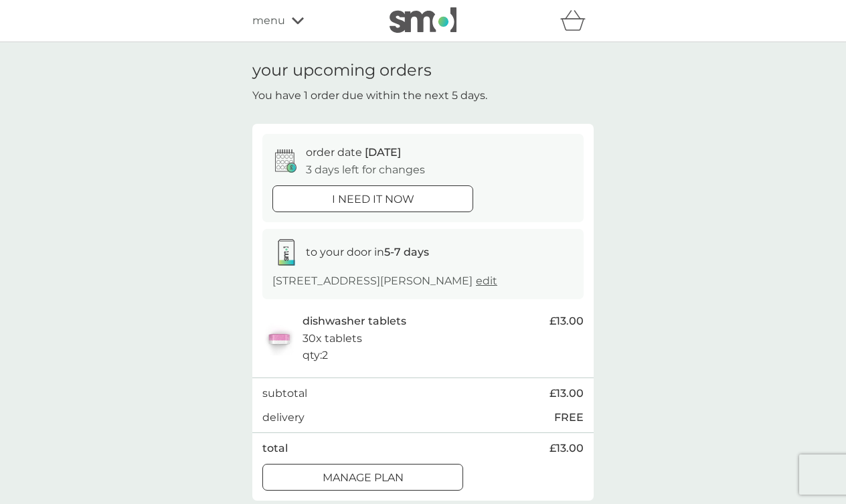 The image size is (846, 504). What do you see at coordinates (369, 96) in the screenshot?
I see `p: You have 1 order due within the next 5 days.` at bounding box center [369, 96].